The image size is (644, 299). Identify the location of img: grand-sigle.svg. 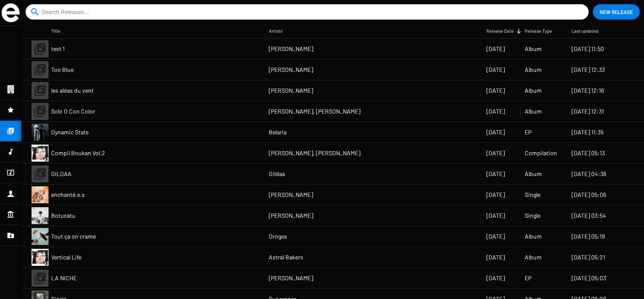
(11, 13).